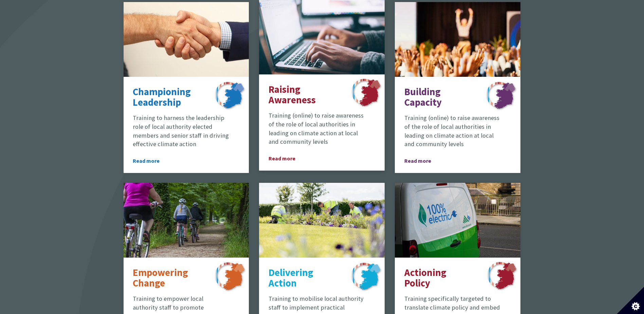 The image size is (644, 314). I want to click on a: Championing Leadership Training to harness the leadership role of local authority elected members..., so click(187, 88).